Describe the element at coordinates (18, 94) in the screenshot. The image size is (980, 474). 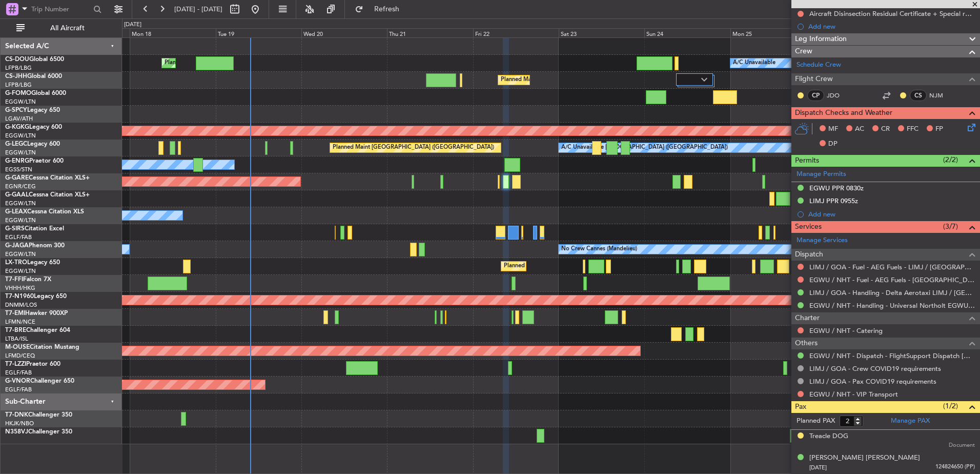
I see `span: G-FOMO` at that location.